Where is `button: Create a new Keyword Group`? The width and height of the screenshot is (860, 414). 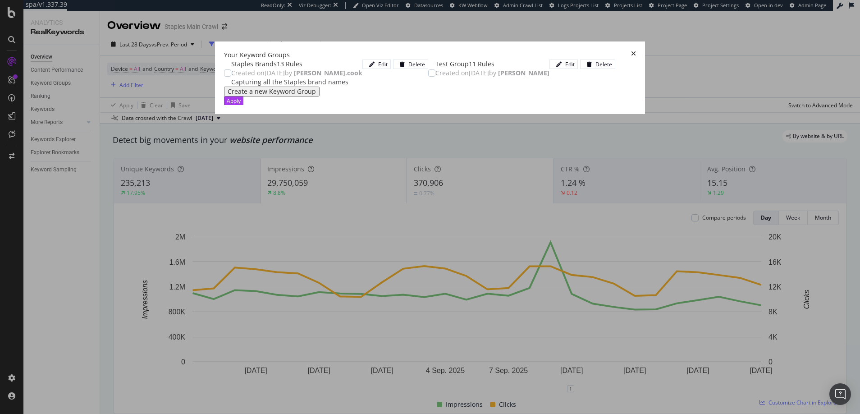 button: Create a new Keyword Group is located at coordinates (272, 91).